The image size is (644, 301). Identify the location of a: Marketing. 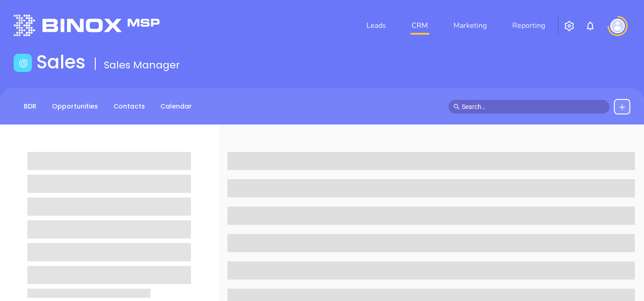
(470, 25).